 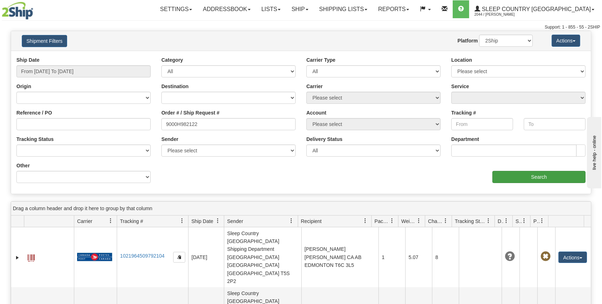 I want to click on label: Destination, so click(x=175, y=86).